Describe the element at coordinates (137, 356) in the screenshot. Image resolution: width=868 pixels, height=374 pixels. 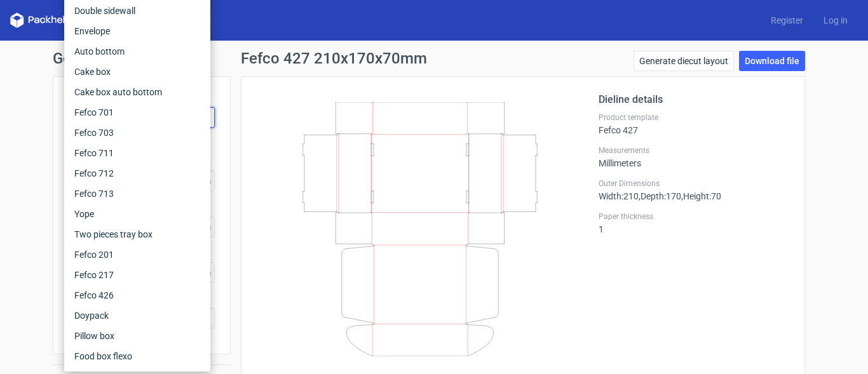
I see `div: Food box flexo` at that location.